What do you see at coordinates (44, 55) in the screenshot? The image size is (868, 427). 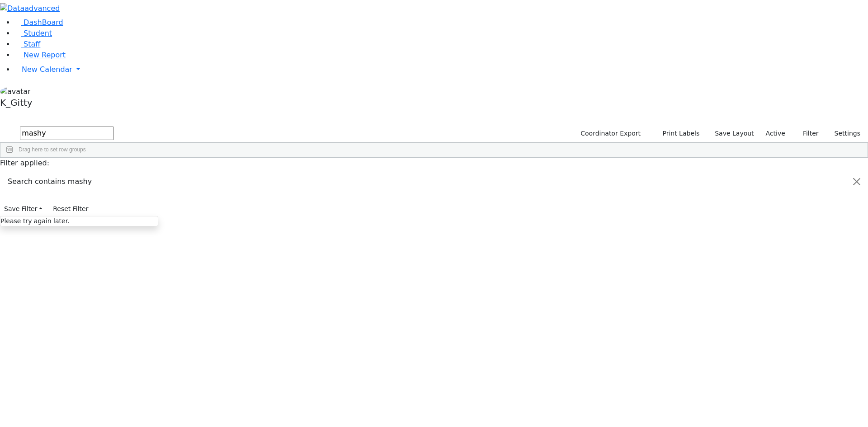 I see `span: New Report` at bounding box center [44, 55].